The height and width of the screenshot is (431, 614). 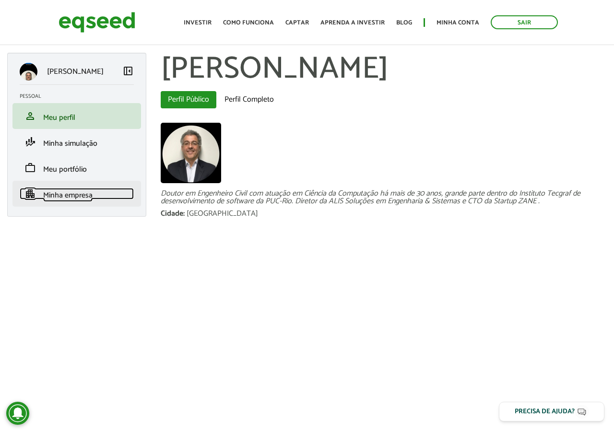 I want to click on a: Blog, so click(x=404, y=23).